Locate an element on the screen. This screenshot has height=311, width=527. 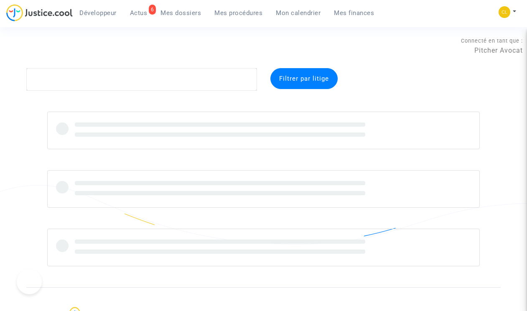
img: jc-logo.svg is located at coordinates (39, 13).